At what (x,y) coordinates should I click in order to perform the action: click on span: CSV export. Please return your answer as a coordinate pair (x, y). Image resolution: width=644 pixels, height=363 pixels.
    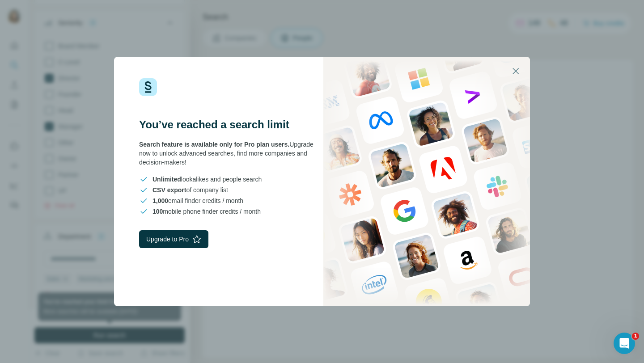
    Looking at the image, I should click on (169, 190).